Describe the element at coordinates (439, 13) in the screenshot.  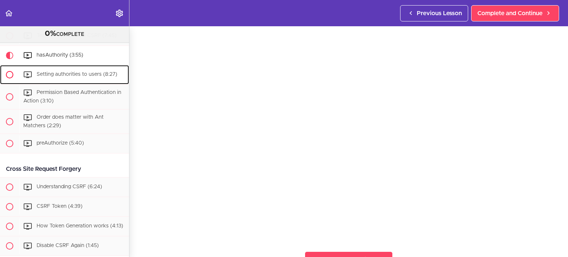
I see `span: Previous Lesson` at that location.